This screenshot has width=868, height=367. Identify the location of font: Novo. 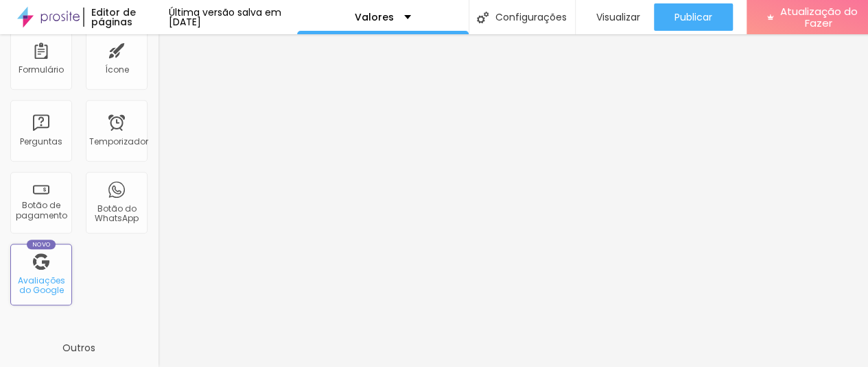
(41, 245).